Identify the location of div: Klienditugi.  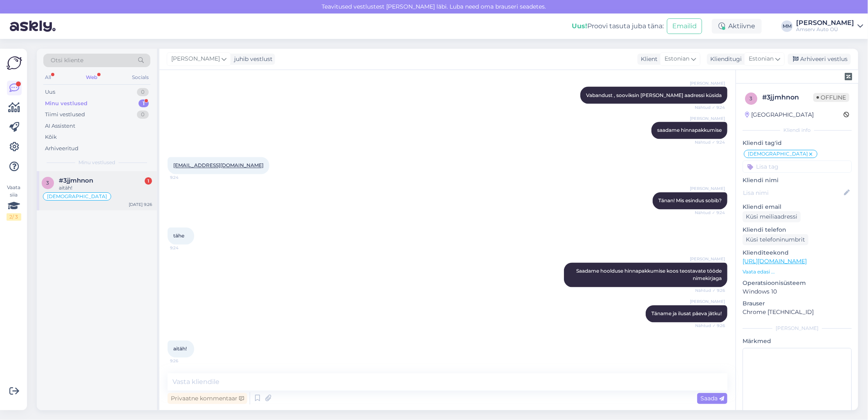
(724, 59).